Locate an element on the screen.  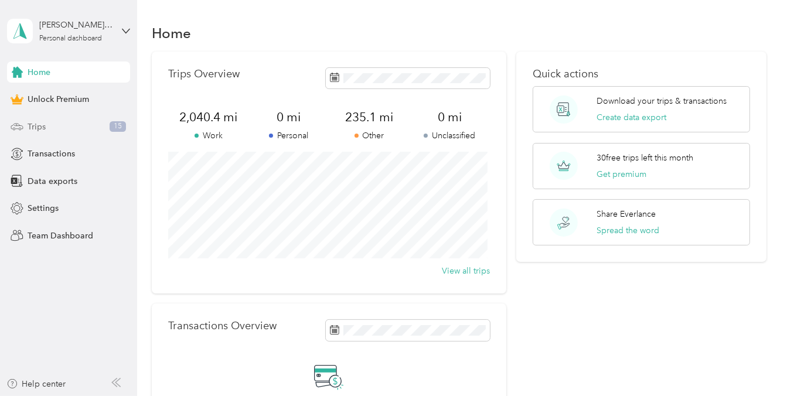
span: 2,040.4 mi is located at coordinates (208, 117).